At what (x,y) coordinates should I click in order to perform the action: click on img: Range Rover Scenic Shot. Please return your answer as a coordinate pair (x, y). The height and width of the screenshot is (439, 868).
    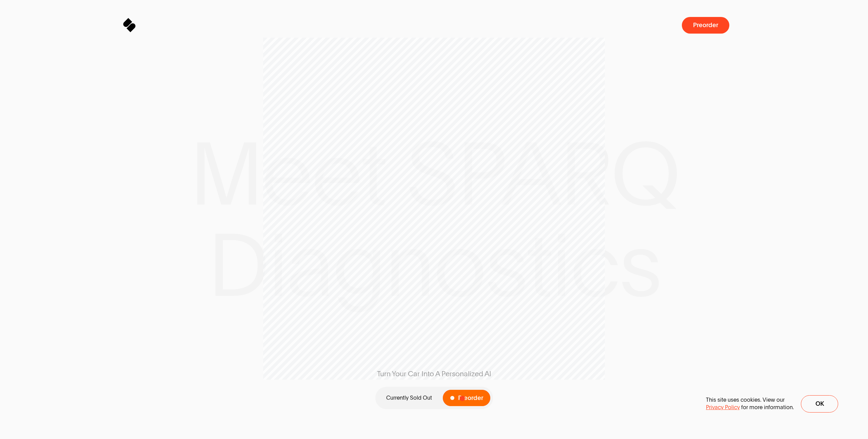
    Looking at the image, I should click on (223, 283).